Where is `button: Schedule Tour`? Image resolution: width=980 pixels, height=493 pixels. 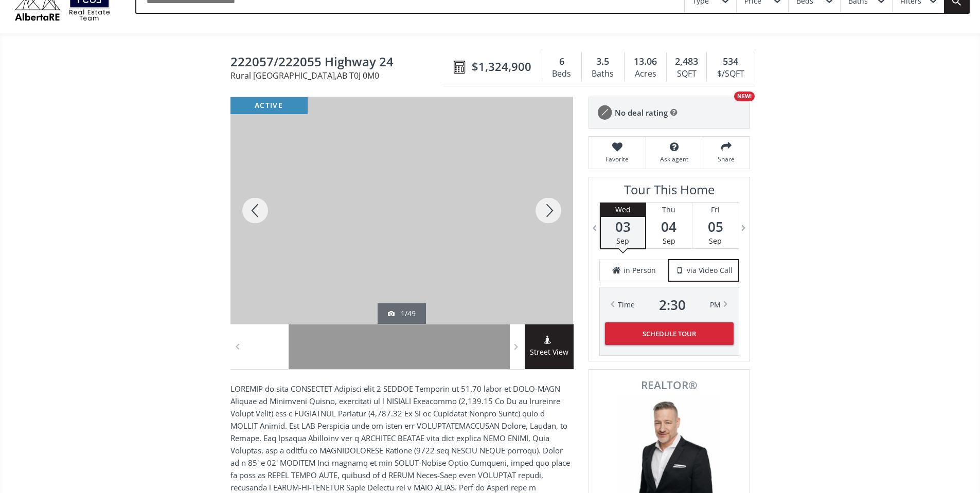
button: Schedule Tour is located at coordinates (669, 334).